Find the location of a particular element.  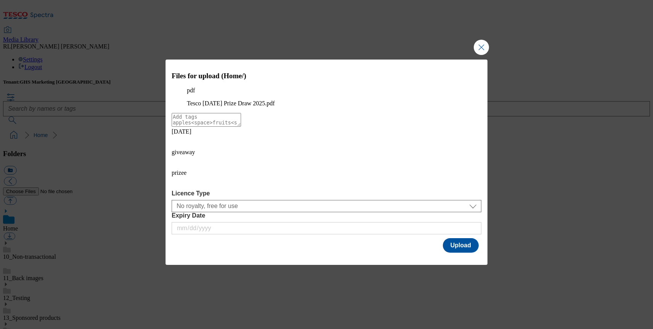

span: prizee is located at coordinates (179, 172).